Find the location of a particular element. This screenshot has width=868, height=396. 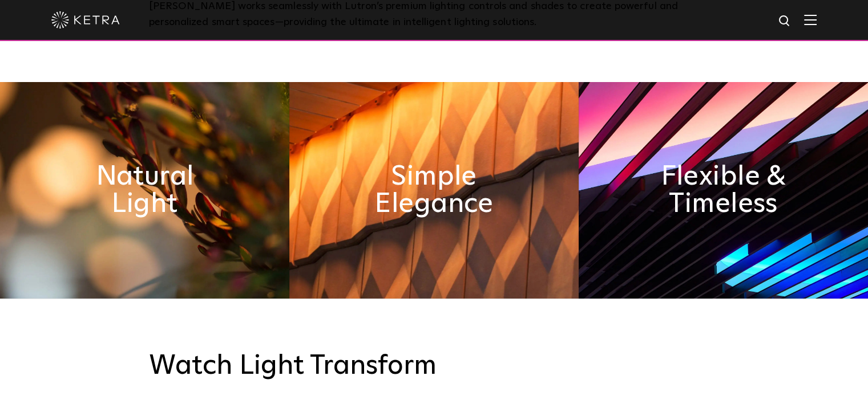

img: Hamburger%20Nav.svg is located at coordinates (811, 19).